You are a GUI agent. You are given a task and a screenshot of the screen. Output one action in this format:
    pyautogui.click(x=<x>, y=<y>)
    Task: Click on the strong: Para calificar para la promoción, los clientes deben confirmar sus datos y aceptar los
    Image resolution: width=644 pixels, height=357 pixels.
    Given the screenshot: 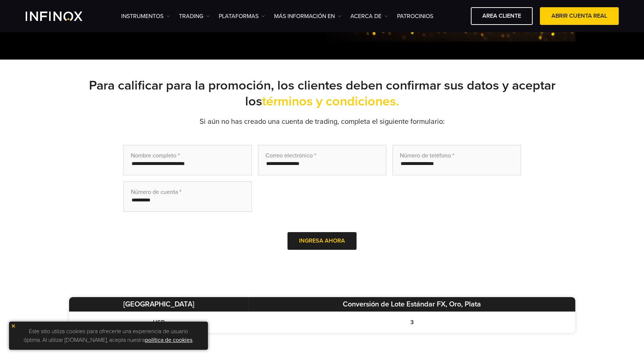 What is the action you would take?
    pyautogui.click(x=322, y=93)
    